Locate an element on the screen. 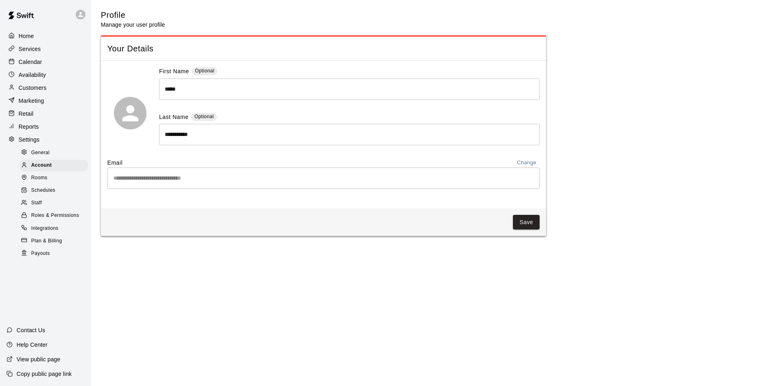  a: Integrations is located at coordinates (55, 228).